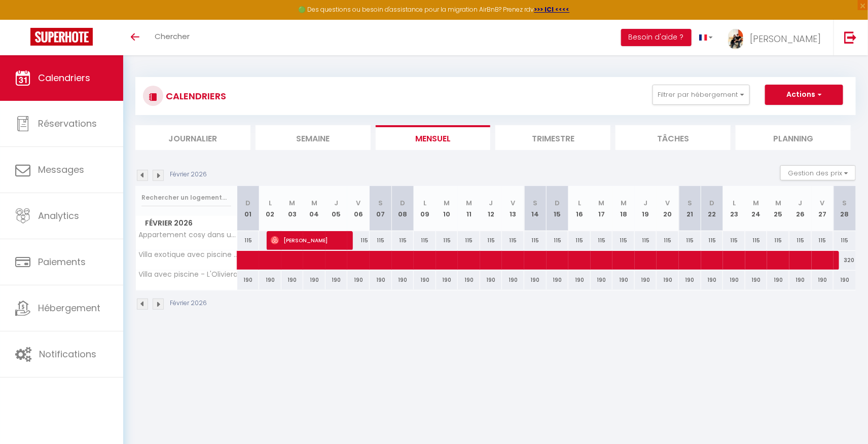 The image size is (868, 444). What do you see at coordinates (194, 96) in the screenshot?
I see `h3: CALENDRIERS` at bounding box center [194, 96].